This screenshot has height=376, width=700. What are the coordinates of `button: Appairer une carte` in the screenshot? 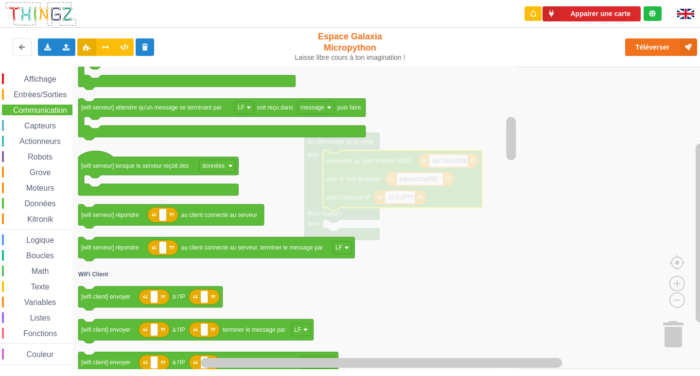 It's located at (592, 14).